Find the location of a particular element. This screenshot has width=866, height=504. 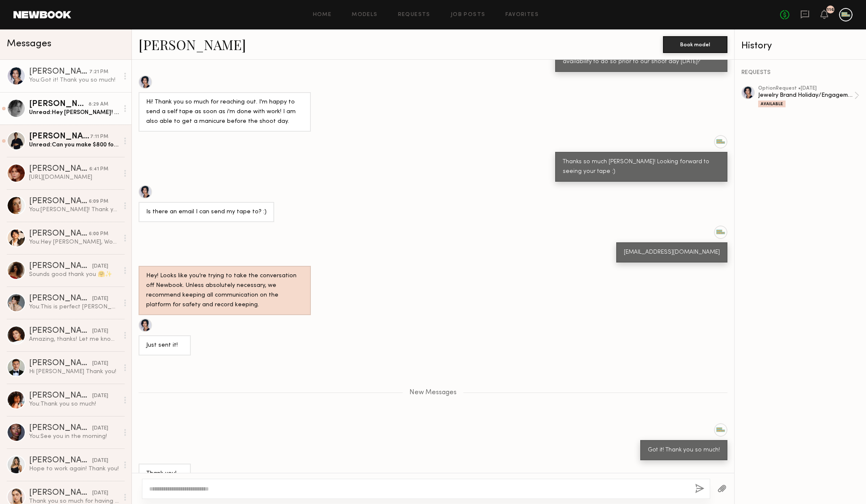

div: You: Thank you so much! is located at coordinates (74, 404).